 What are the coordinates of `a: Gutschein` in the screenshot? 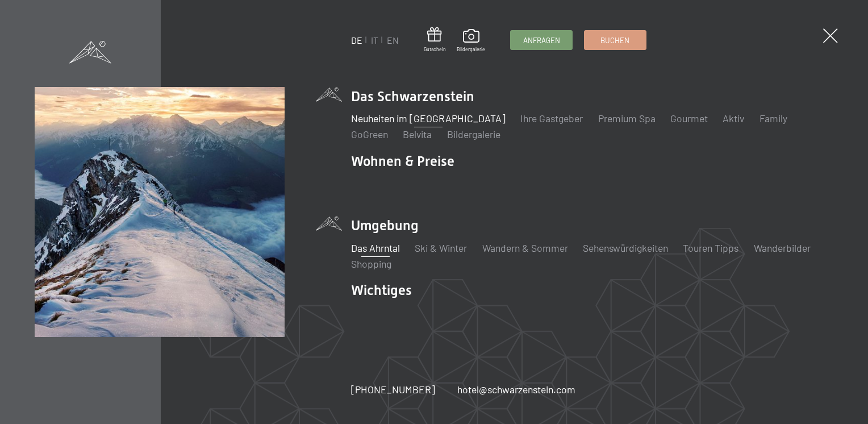 It's located at (435, 40).